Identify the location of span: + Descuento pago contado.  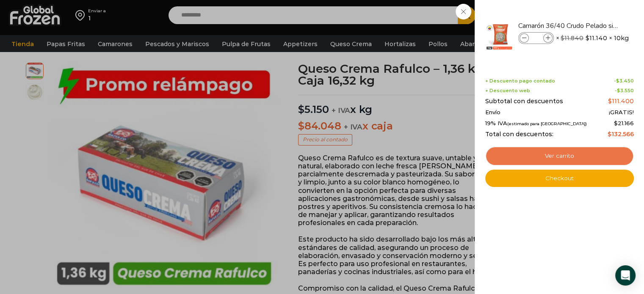
(520, 81).